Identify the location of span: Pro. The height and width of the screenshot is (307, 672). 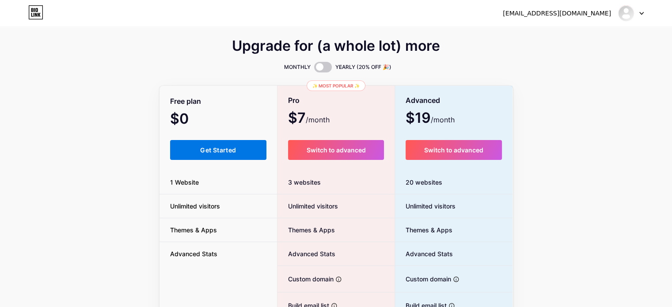
(294, 100).